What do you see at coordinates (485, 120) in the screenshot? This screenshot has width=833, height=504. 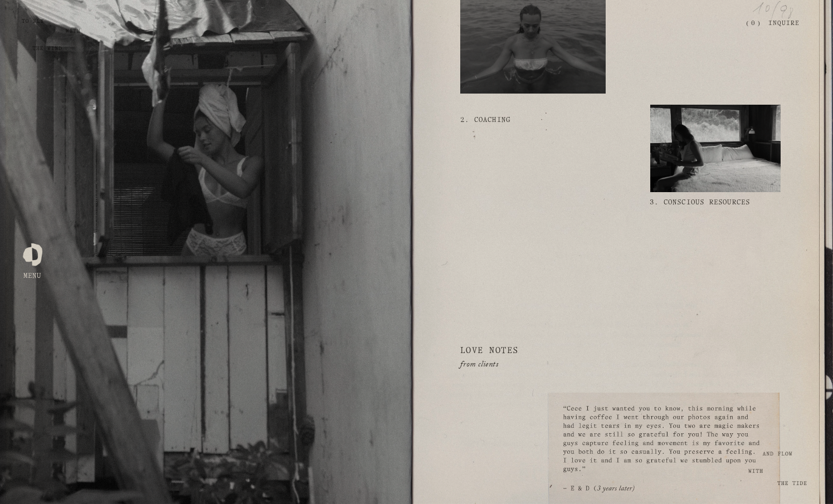 I see `a: 2. Coaching` at bounding box center [485, 120].